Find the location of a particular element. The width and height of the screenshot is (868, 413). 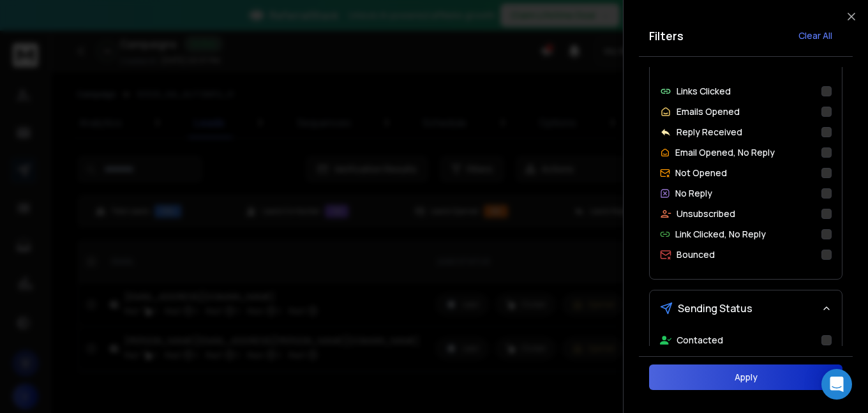

p: Bounced is located at coordinates (696, 255).